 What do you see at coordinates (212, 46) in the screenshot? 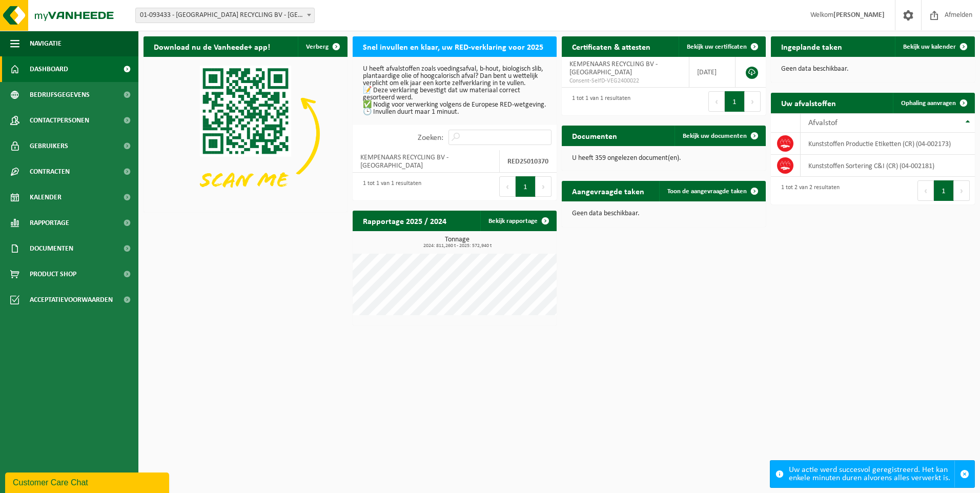
I see `h2: Download nu de Vanheede+ app!` at bounding box center [212, 46].